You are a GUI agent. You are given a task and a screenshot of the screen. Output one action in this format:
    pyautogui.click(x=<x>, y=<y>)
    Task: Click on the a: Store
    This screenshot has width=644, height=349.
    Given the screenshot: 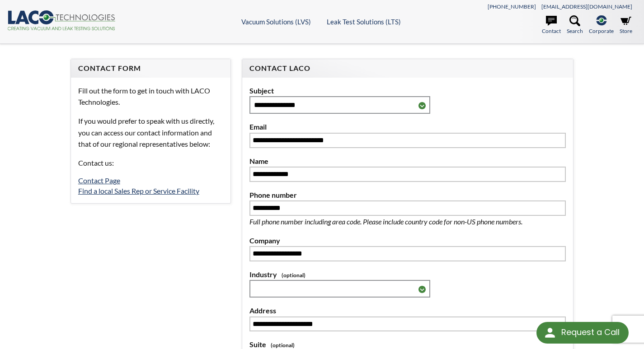 What is the action you would take?
    pyautogui.click(x=626, y=25)
    